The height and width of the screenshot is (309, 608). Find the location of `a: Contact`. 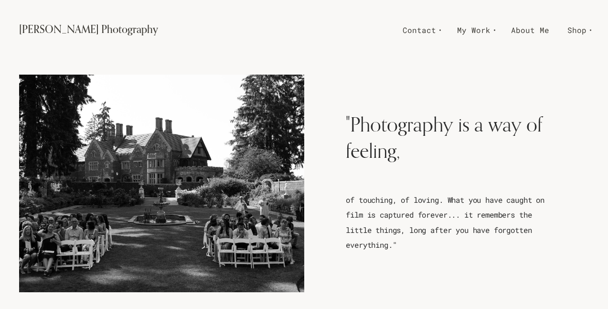

a: Contact is located at coordinates (420, 30).